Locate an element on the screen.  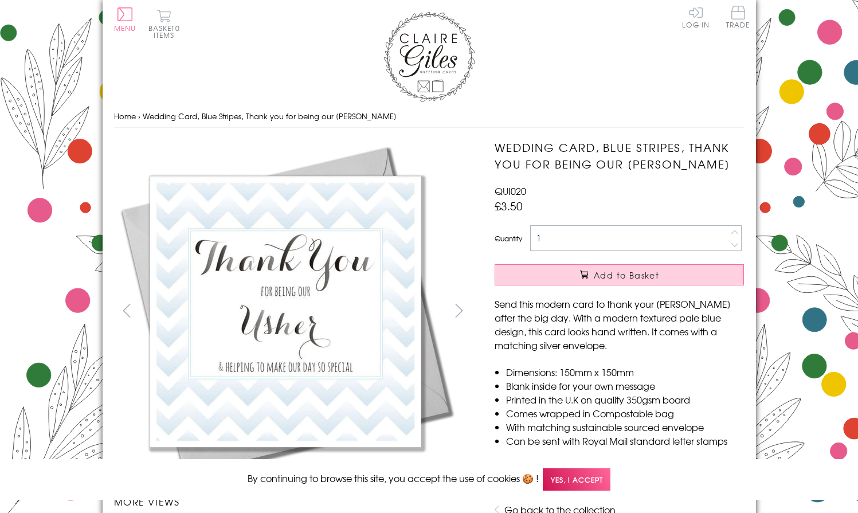
li: Printed in the U.K on quality 350gsm board is located at coordinates (624, 399).